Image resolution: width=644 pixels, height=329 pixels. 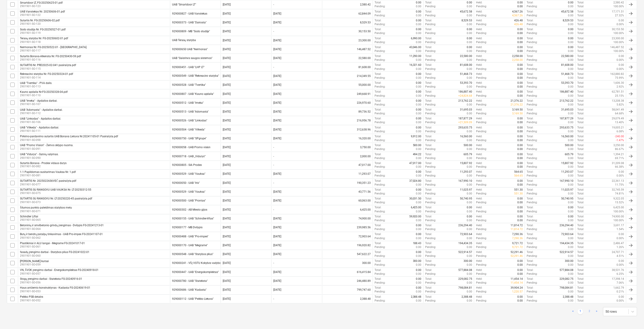 I want to click on p: 45,672.58, so click(x=466, y=12).